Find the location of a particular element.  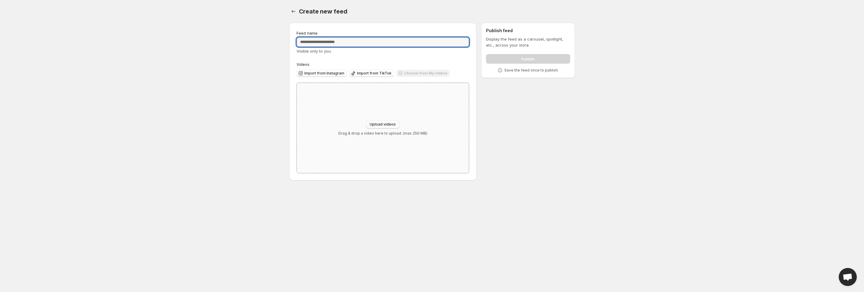

span: Visible only to you. is located at coordinates (314, 51).